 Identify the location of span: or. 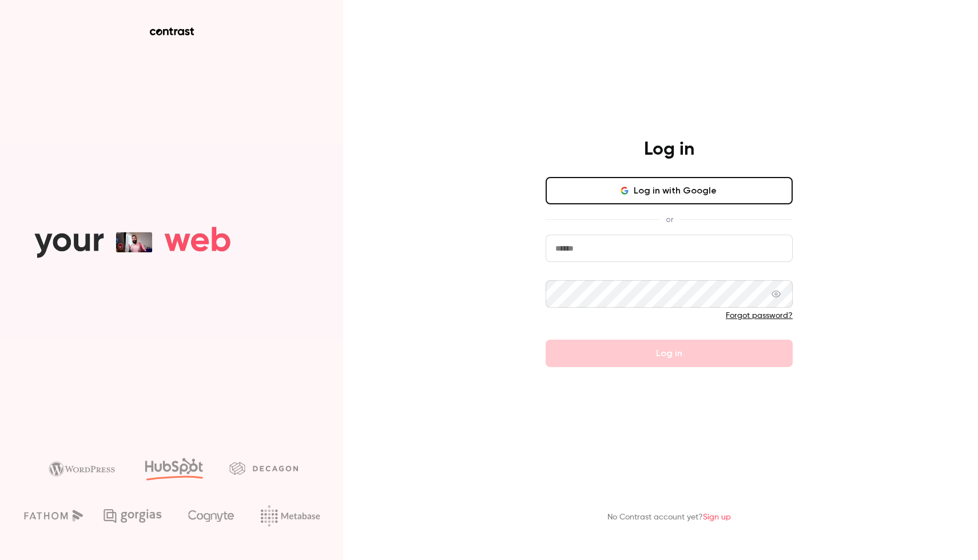
(669, 220).